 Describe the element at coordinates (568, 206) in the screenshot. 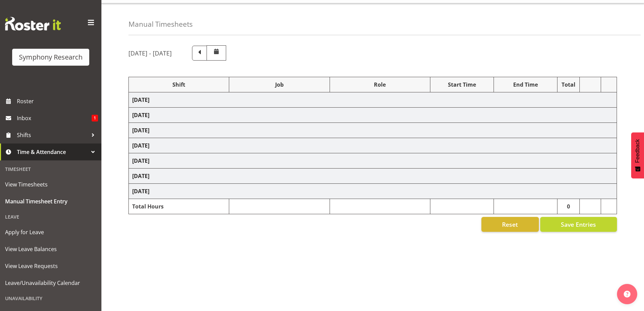

I see `td: 0` at that location.